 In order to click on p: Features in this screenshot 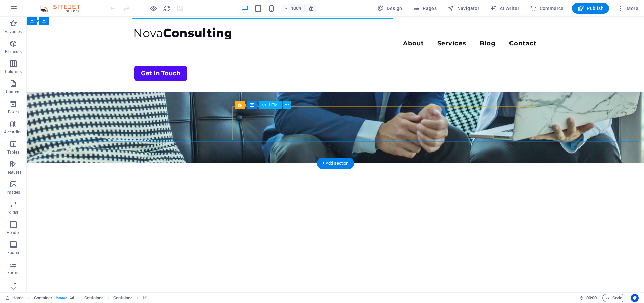, I will do `click(14, 172)`.